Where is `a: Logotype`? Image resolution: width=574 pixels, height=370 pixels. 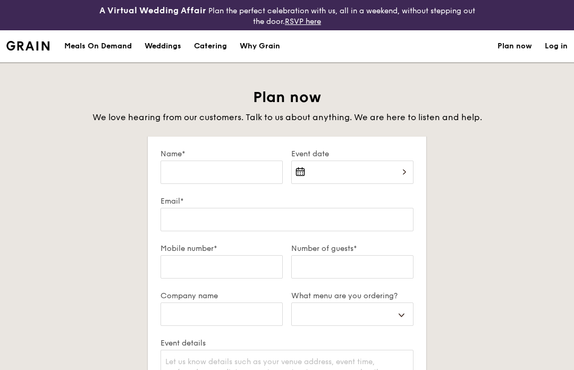 a: Logotype is located at coordinates (28, 46).